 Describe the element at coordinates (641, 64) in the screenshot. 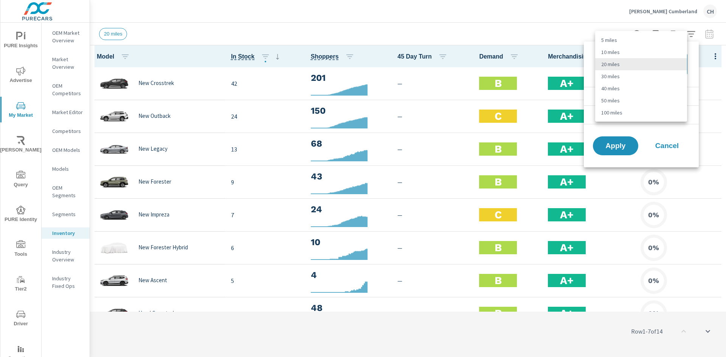

I see `li: 20 miles` at that location.